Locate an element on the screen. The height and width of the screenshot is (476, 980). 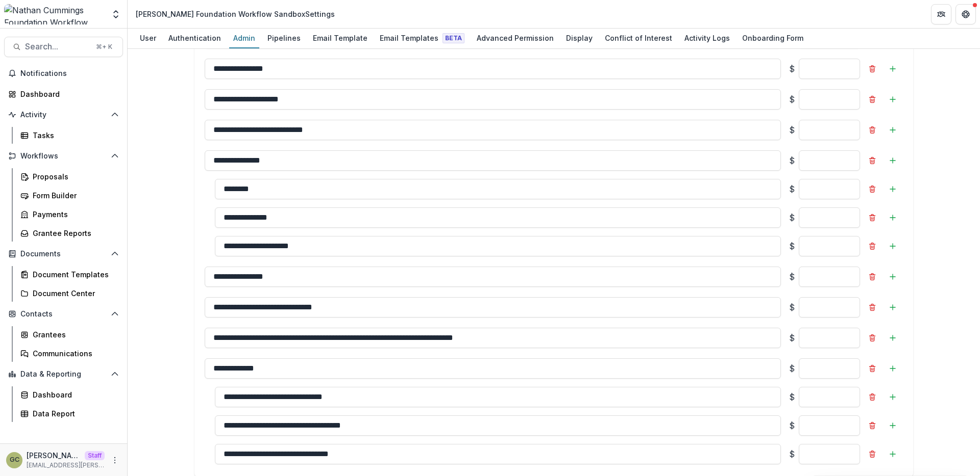
button: Open Documents is located at coordinates (63, 254).